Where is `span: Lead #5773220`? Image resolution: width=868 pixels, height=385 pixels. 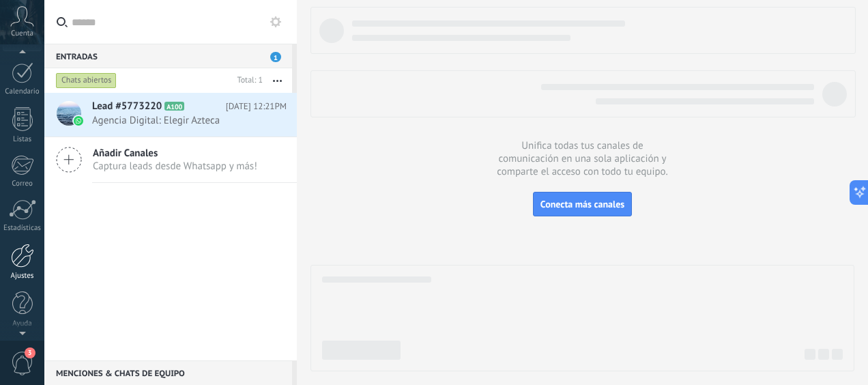
span: Lead #5773220 is located at coordinates (127, 106).